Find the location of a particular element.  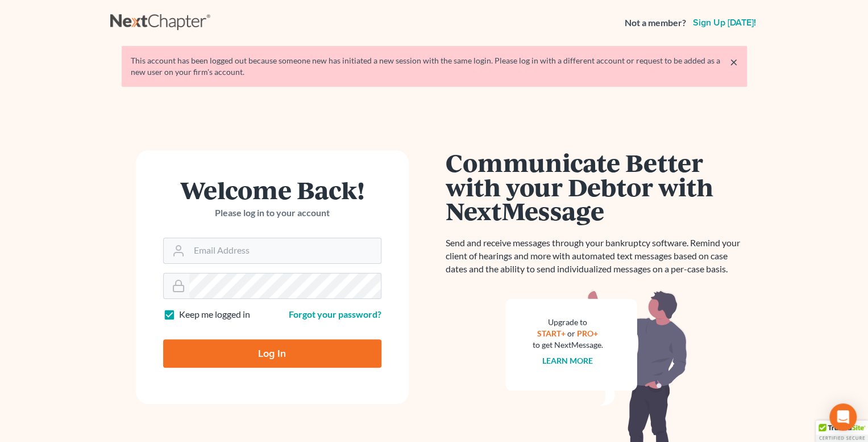

h1: Communicate Better with your Debtor with NextMessage is located at coordinates (596, 187).